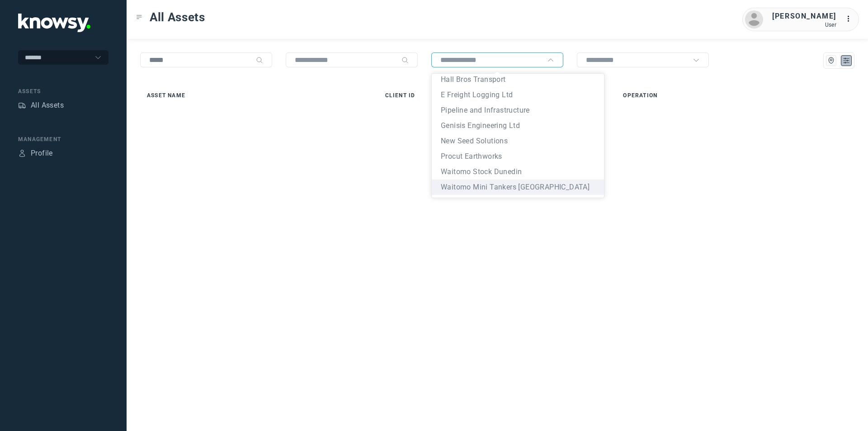  I want to click on span: Genisis Engineering Ltd, so click(480, 125).